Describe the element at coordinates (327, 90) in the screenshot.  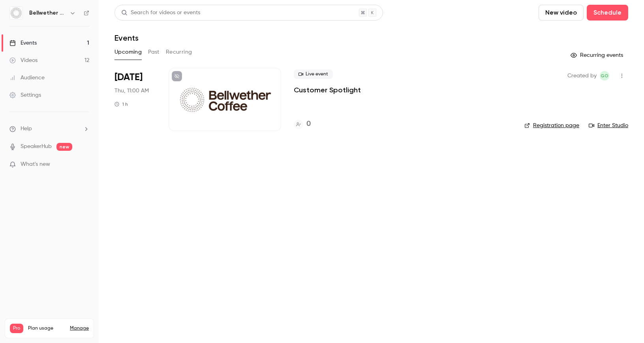
I see `p: Customer Spotlight` at that location.